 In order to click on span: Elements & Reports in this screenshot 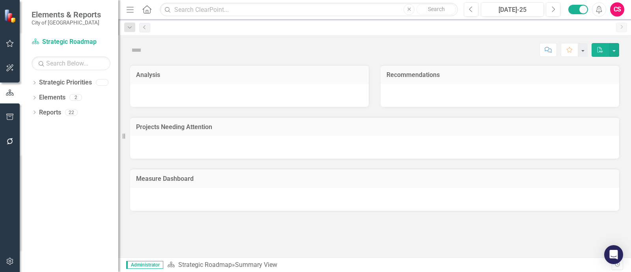, I will do `click(66, 15)`.